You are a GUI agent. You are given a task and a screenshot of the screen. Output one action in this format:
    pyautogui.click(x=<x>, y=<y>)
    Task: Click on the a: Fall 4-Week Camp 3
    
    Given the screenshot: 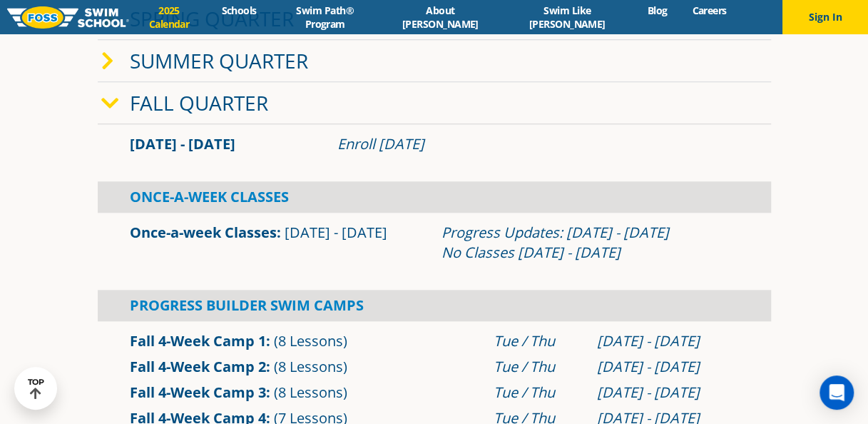 What is the action you would take?
    pyautogui.click(x=198, y=391)
    